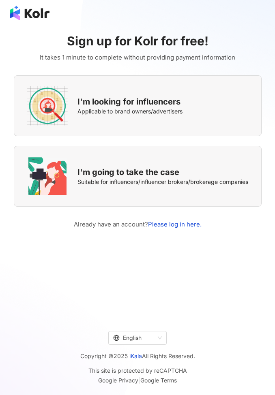  What do you see at coordinates (47, 106) in the screenshot?
I see `img: AD identity option` at bounding box center [47, 106].